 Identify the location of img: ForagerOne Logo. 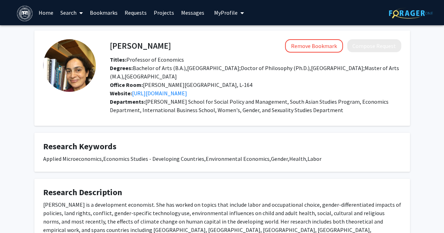
(411, 13).